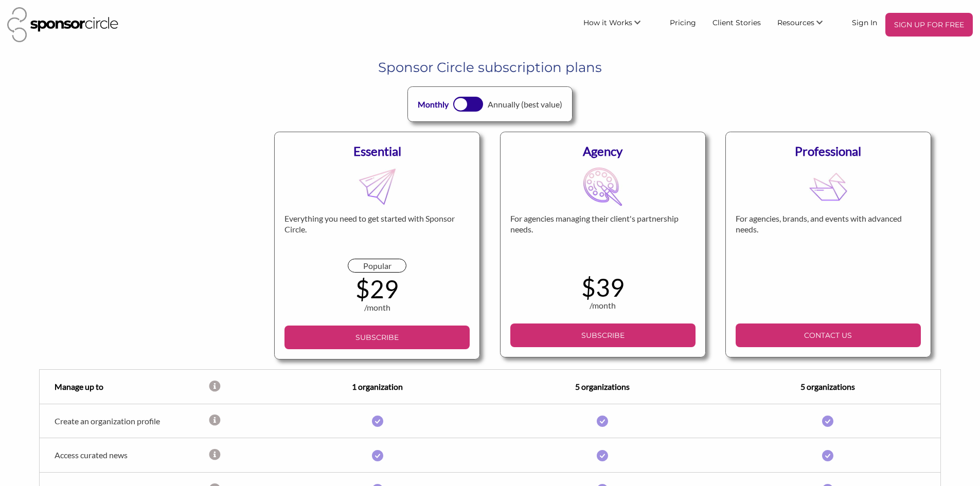 The width and height of the screenshot is (980, 486). Describe the element at coordinates (608, 23) in the screenshot. I see `span: How it Works` at that location.